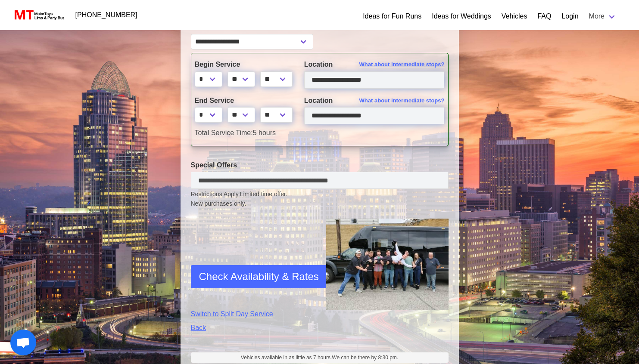  I want to click on a: Vehicles, so click(515, 16).